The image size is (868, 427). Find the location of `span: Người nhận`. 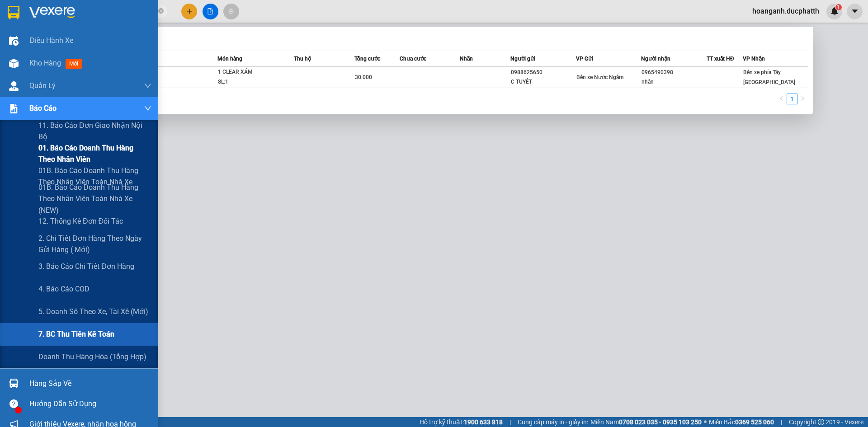

span: Người nhận is located at coordinates (655, 59).